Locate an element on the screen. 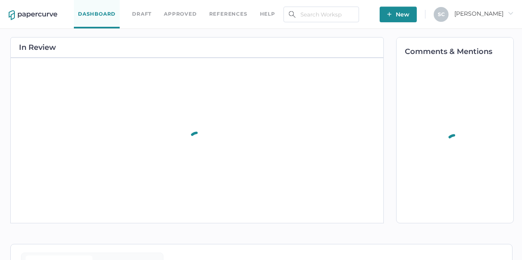 The image size is (522, 260). h2: Comments & Mentions is located at coordinates (459, 52).